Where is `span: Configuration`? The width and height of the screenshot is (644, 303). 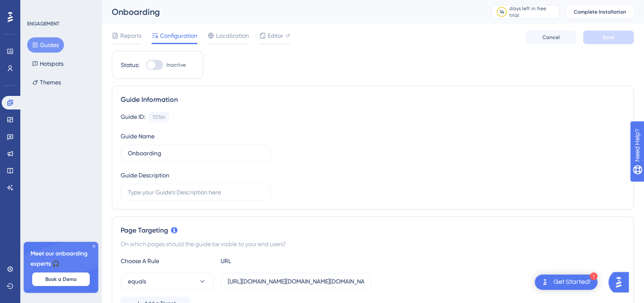 span: Configuration is located at coordinates (179, 36).